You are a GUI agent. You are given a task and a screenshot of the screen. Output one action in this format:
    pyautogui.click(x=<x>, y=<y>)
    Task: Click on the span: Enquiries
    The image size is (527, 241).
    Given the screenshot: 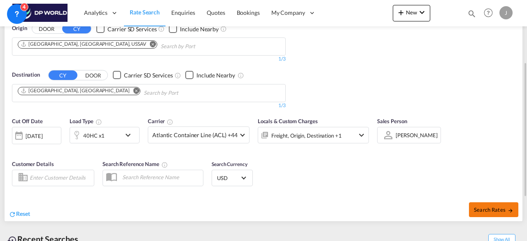 What is the action you would take?
    pyautogui.click(x=183, y=12)
    